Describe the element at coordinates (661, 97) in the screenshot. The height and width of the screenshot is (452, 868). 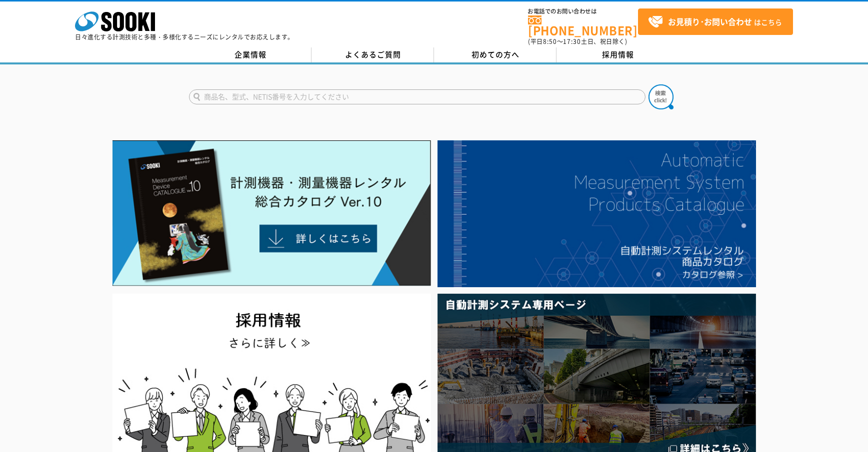
I see `img: btn_search.png` at that location.